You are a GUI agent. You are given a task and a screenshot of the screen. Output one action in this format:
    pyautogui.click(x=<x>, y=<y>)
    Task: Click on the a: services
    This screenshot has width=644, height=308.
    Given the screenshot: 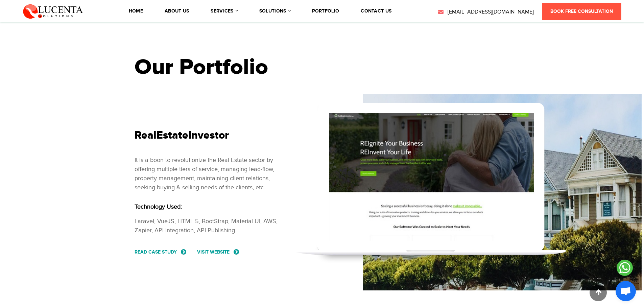 What is the action you would take?
    pyautogui.click(x=224, y=11)
    